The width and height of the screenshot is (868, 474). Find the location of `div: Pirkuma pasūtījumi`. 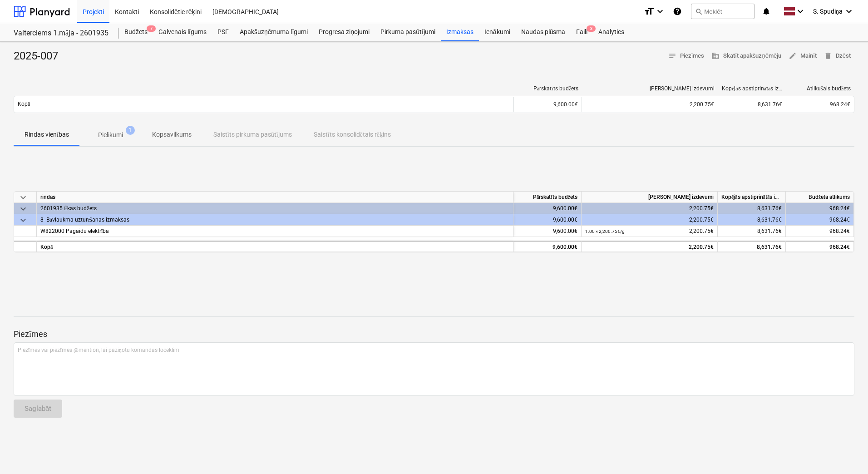

div: Pirkuma pasūtījumi is located at coordinates (408, 32).